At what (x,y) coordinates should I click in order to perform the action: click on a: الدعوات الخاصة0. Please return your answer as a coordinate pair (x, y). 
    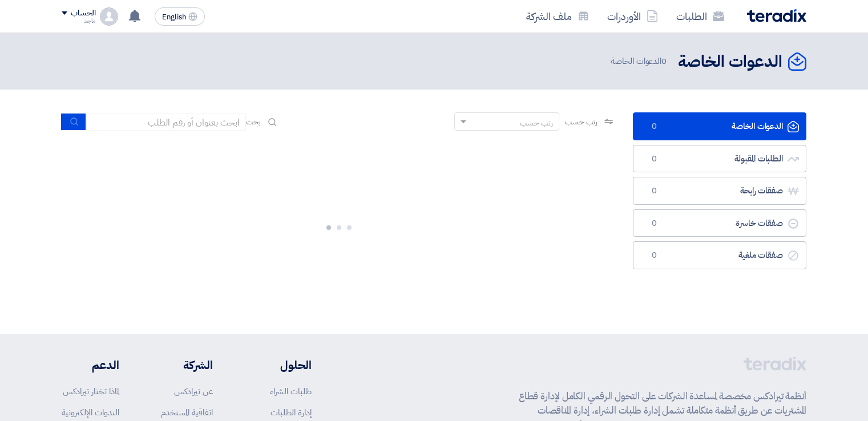
    Looking at the image, I should click on (720, 126).